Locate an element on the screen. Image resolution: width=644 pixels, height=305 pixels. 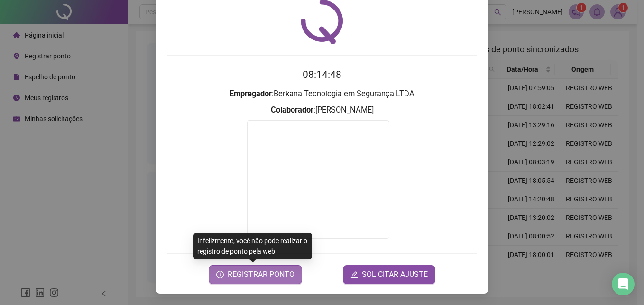
h3: : Berkana Tecnologia em Segurança LTDA is located at coordinates (322, 94).